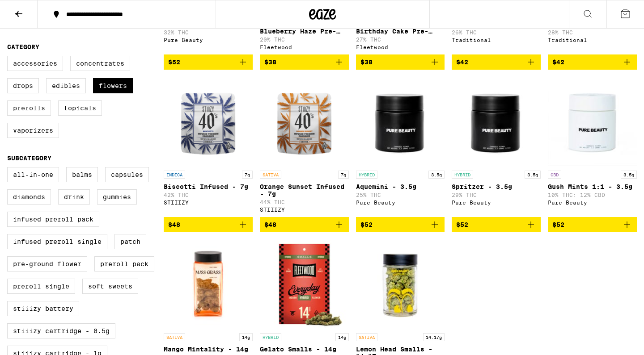 This screenshot has width=644, height=355. I want to click on label: Prerolls, so click(29, 108).